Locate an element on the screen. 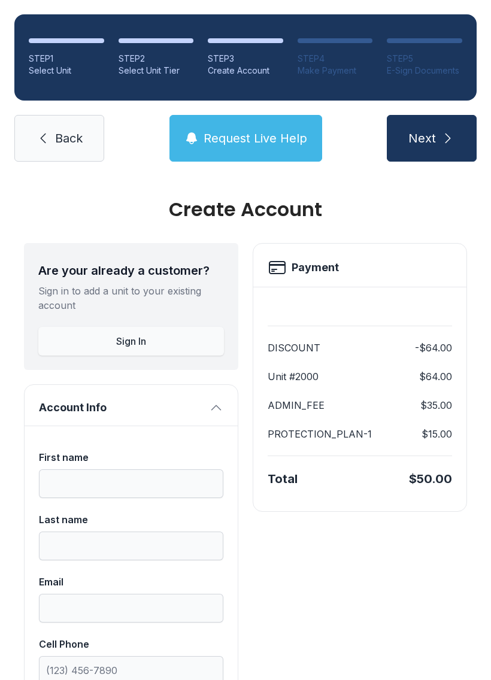  div: Cell Phone is located at coordinates (131, 644).